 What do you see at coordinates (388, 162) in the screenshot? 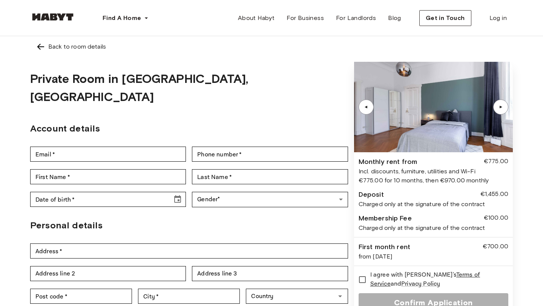
I see `div: Monthly rent from` at bounding box center [388, 162].